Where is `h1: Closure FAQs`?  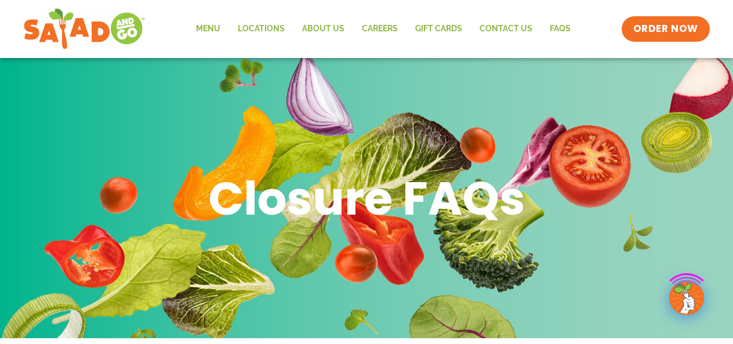
h1: Closure FAQs is located at coordinates (366, 198).